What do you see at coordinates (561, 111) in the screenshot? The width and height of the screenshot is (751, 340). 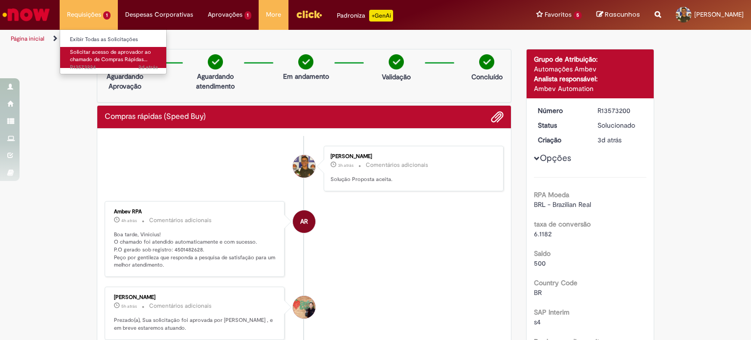 I see `dt: Número` at bounding box center [561, 111].